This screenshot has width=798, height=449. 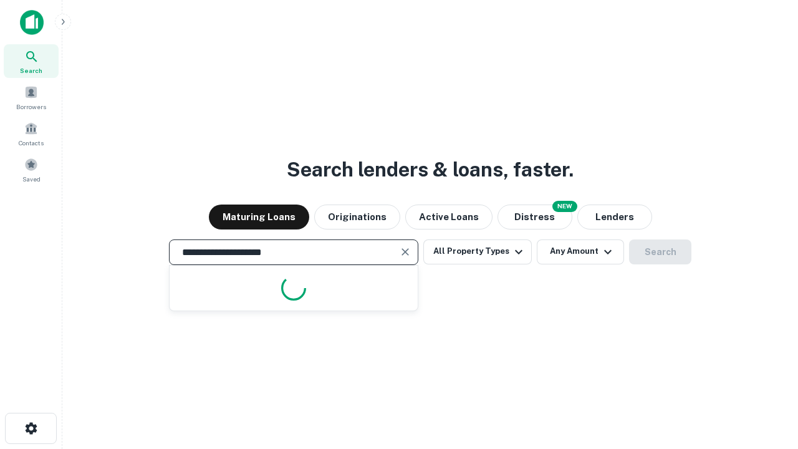 What do you see at coordinates (31, 133) in the screenshot?
I see `a: Contacts` at bounding box center [31, 133].